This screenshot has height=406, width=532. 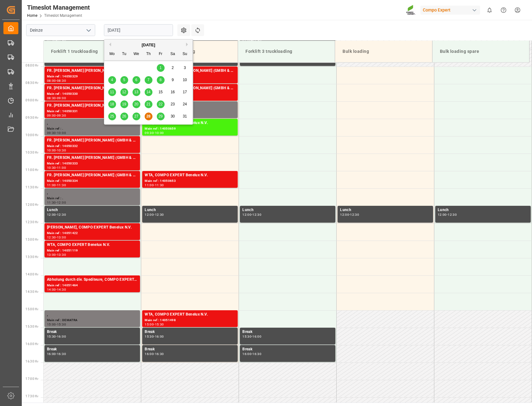 What do you see at coordinates (172, 104) in the screenshot?
I see `span: 23` at bounding box center [172, 104].